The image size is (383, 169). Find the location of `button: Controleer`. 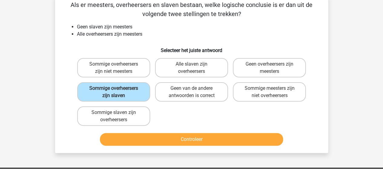

button: Controleer is located at coordinates (191, 139).